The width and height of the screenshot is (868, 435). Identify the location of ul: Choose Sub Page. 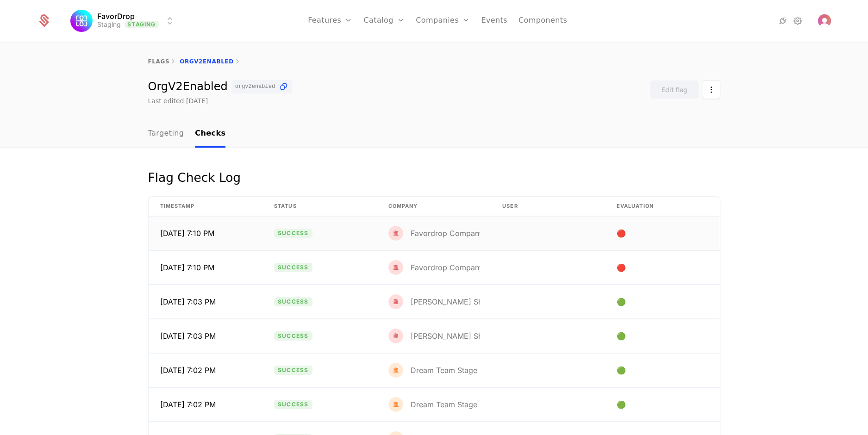
(187, 134).